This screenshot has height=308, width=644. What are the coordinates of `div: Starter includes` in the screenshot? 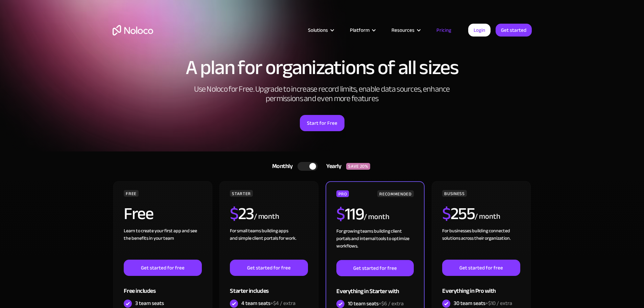 It's located at (268, 287).